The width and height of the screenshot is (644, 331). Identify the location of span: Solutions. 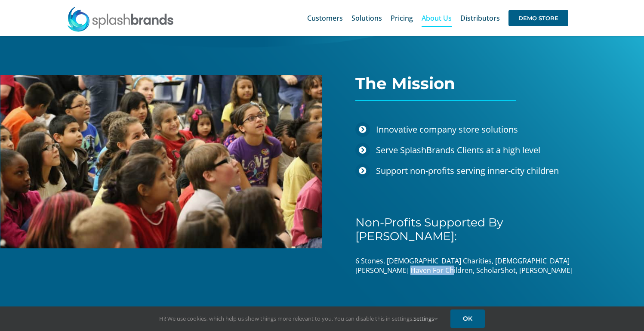
(366, 18).